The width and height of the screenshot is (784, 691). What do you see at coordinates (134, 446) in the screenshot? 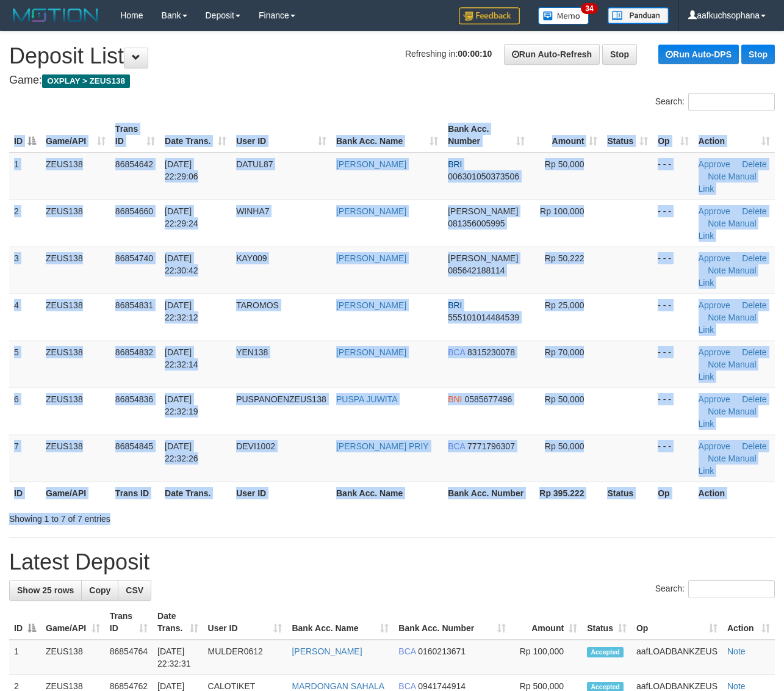
I see `span: 86854845` at bounding box center [134, 446].